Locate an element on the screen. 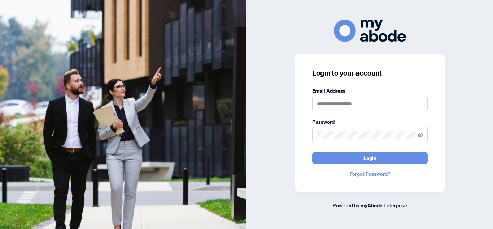 Image resolution: width=493 pixels, height=229 pixels. a: Forgot Password? is located at coordinates (370, 174).